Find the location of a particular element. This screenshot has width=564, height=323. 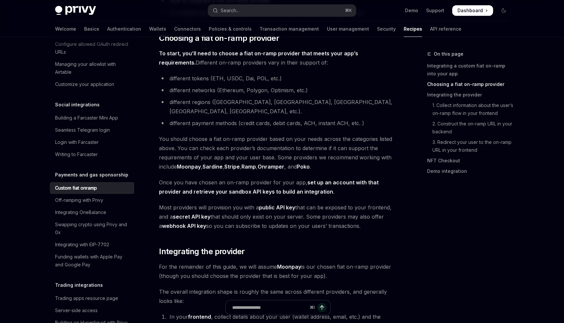

a: Moonpay is located at coordinates (189, 167).